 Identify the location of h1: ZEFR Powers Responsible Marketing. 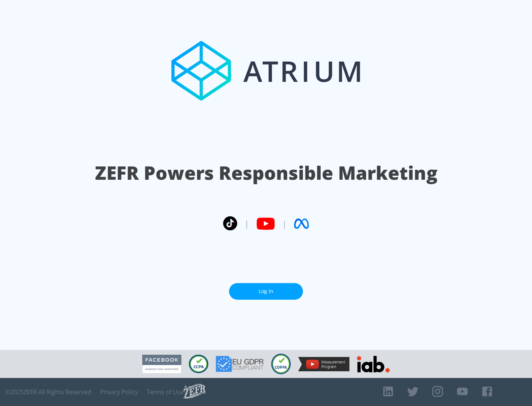
(266, 173).